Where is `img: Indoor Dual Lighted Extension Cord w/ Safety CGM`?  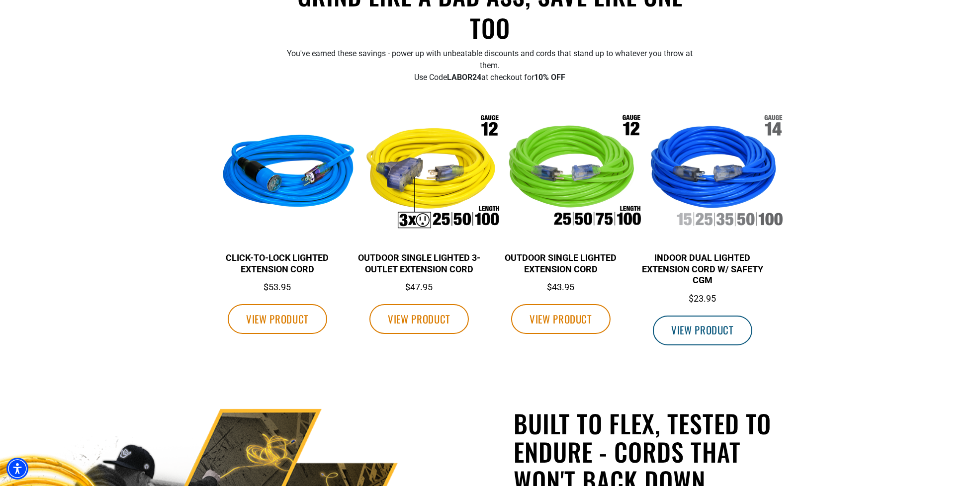 img: Indoor Dual Lighted Extension Cord w/ Safety CGM is located at coordinates (714, 174).